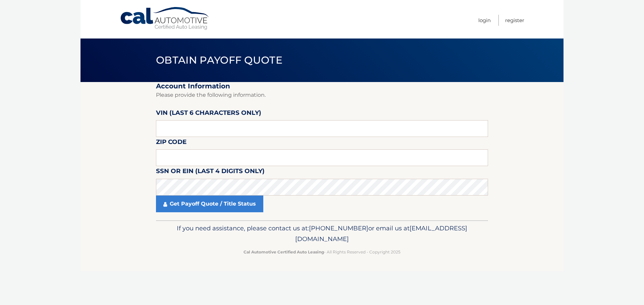  Describe the element at coordinates (284, 252) in the screenshot. I see `strong: Cal Automotive Certified Auto Leasing` at that location.